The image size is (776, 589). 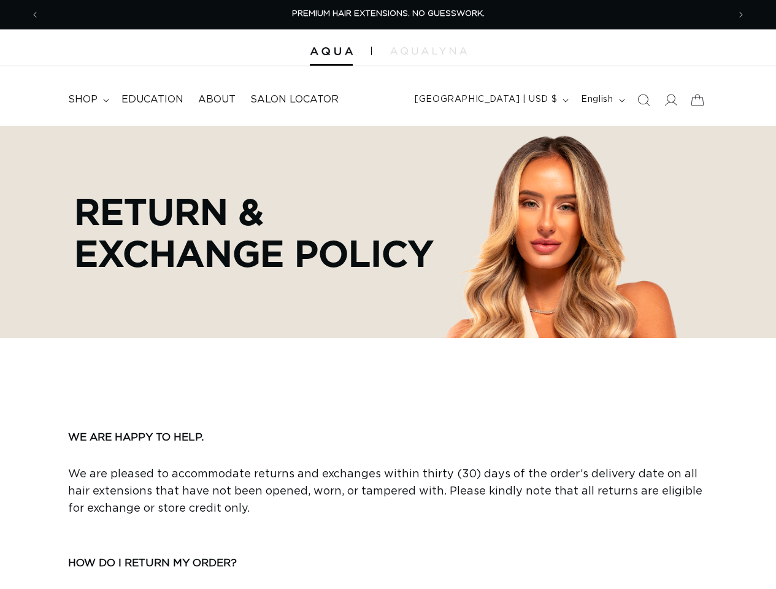 What do you see at coordinates (741, 15) in the screenshot?
I see `button: Next announcement` at bounding box center [741, 15].